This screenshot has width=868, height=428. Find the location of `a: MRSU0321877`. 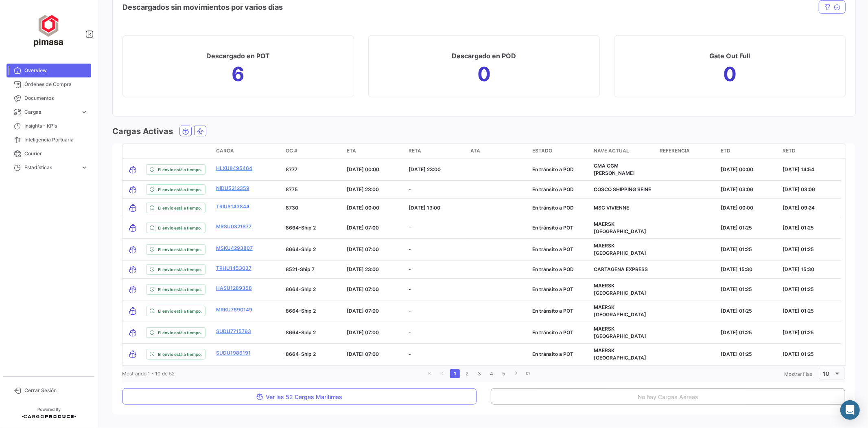

a: MRSU0321877 is located at coordinates (234, 226).